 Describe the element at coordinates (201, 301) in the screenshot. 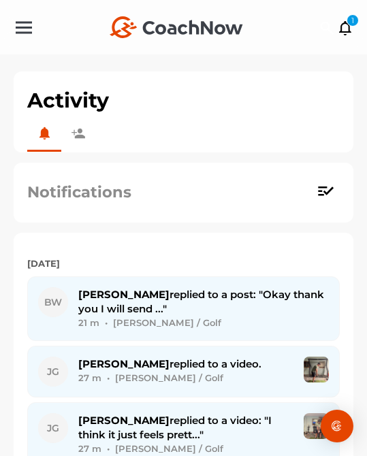

I see `span: replied to a post: "Okay thank you I will send ..."` at that location.